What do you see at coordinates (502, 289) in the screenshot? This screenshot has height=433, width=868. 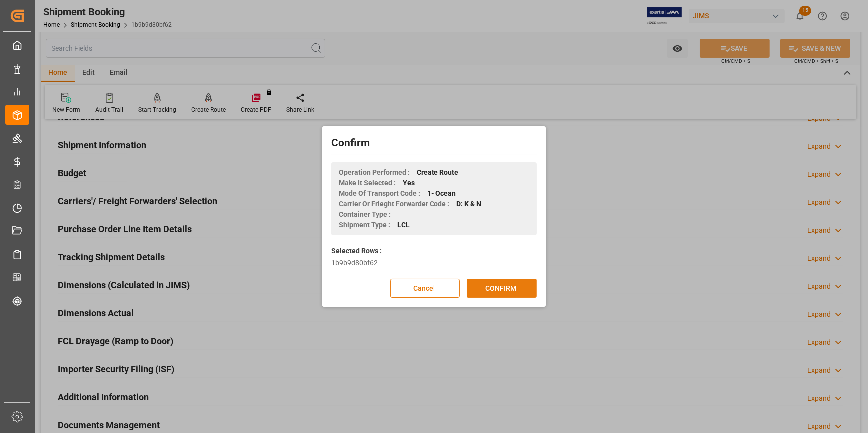 I see `button: CONFIRM` at bounding box center [502, 289].